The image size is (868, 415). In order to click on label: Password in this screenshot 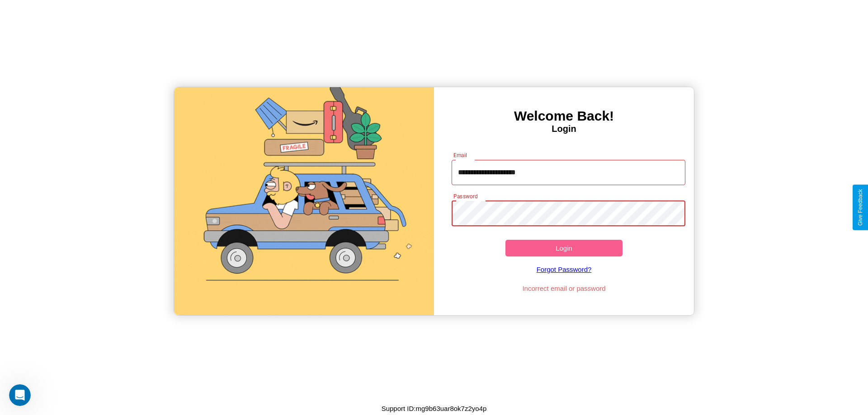, I will do `click(465, 196)`.